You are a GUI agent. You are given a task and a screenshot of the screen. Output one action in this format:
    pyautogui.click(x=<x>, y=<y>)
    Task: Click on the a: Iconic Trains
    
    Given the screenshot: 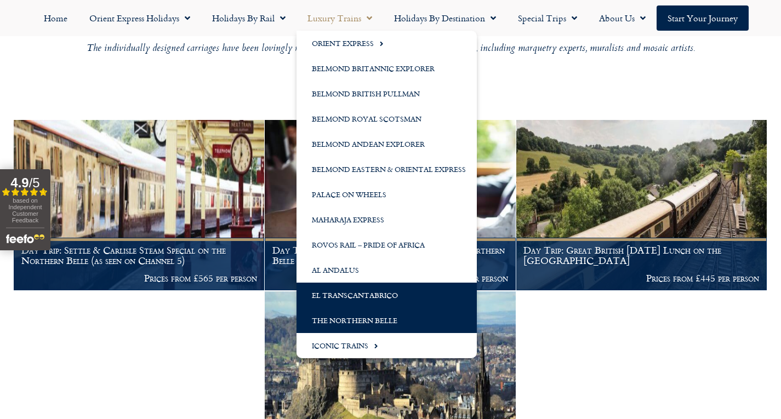 What is the action you would take?
    pyautogui.click(x=386, y=346)
    